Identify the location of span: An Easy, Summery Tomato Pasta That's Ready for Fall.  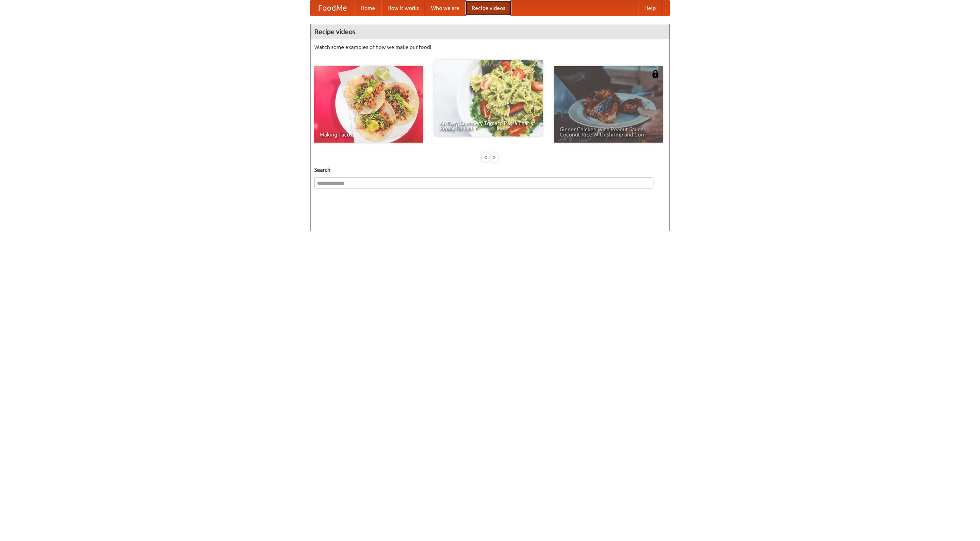
(489, 126).